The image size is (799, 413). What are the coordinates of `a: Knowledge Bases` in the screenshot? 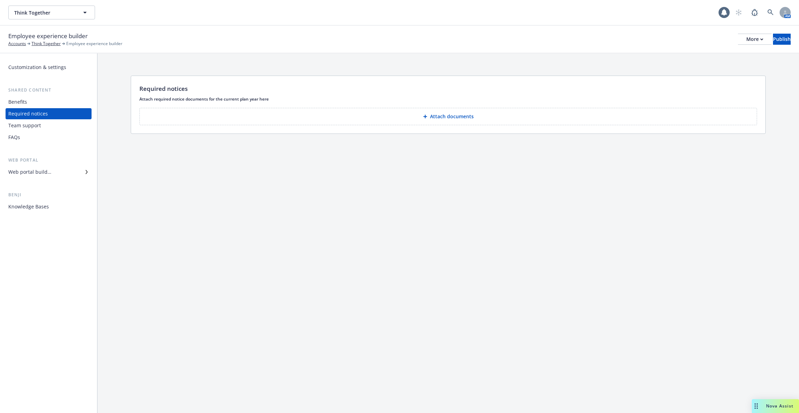 It's located at (49, 207).